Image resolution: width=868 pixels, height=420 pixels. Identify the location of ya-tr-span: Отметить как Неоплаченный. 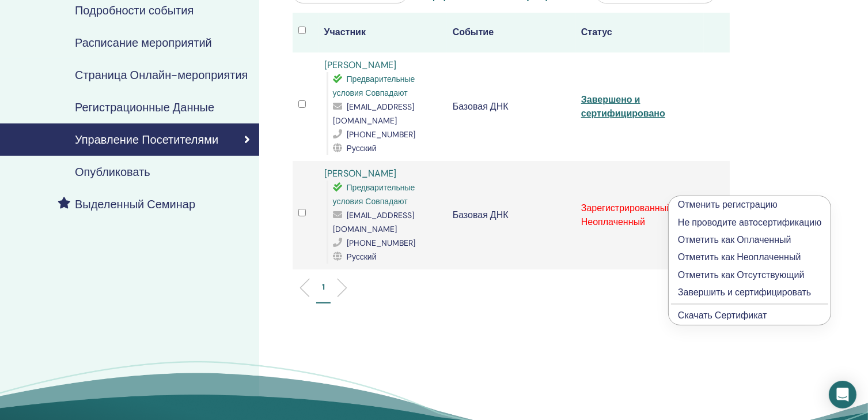
(740, 256).